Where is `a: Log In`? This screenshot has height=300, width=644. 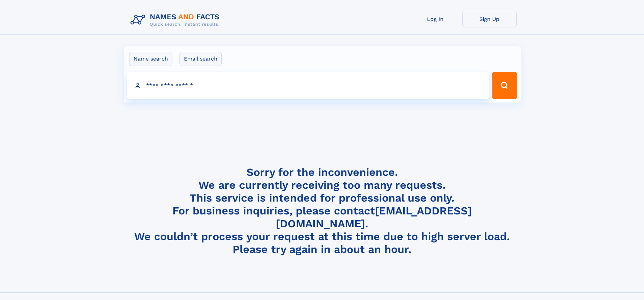 a: Log In is located at coordinates (435, 19).